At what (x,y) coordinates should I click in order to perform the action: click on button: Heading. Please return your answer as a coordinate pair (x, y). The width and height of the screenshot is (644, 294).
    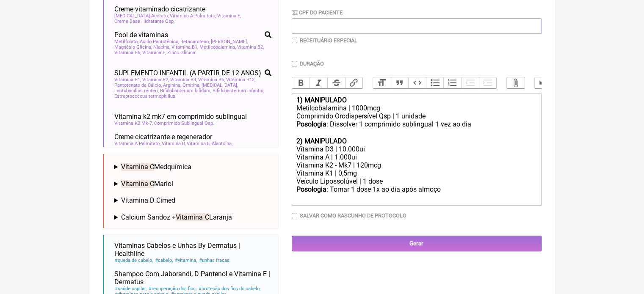
    Looking at the image, I should click on (382, 83).